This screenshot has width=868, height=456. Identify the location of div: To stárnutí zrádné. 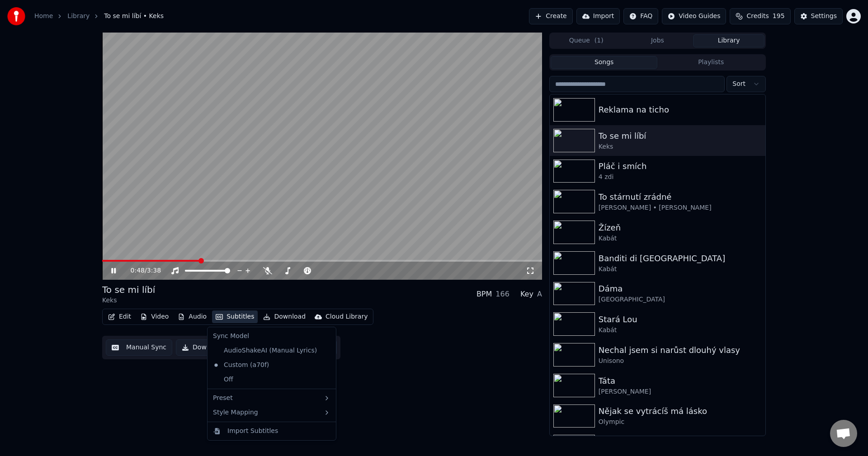
(680, 197).